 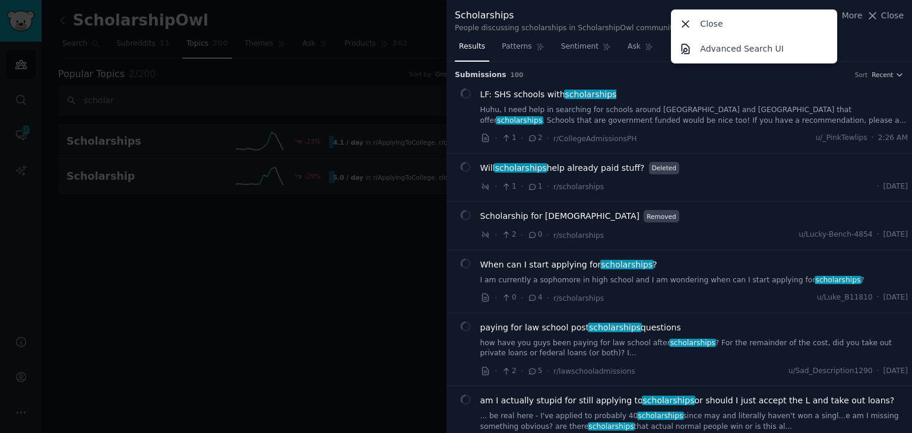 What do you see at coordinates (569, 28) in the screenshot?
I see `div: People discussing scholarships in ScholarshipOwl communities` at bounding box center [569, 28].